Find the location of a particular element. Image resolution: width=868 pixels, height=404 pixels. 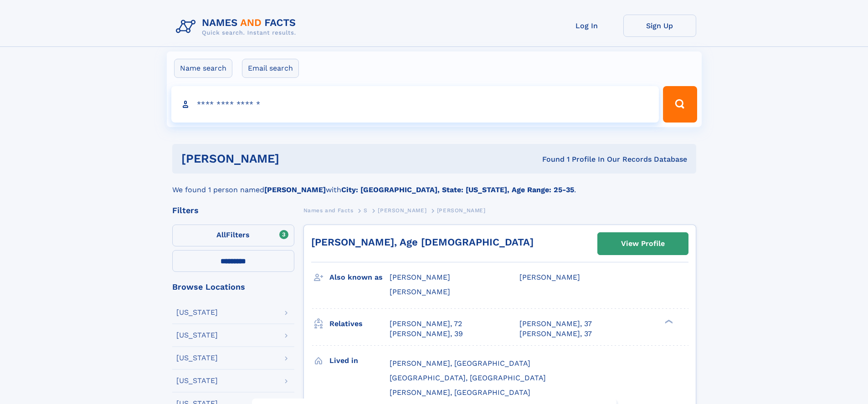

a: Sign Up is located at coordinates (660, 26).